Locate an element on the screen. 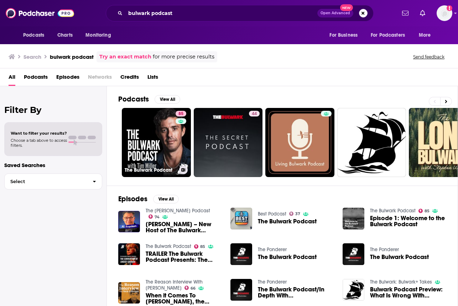 This screenshot has width=458, height=306. a: PodcastsView All is located at coordinates (149, 99).